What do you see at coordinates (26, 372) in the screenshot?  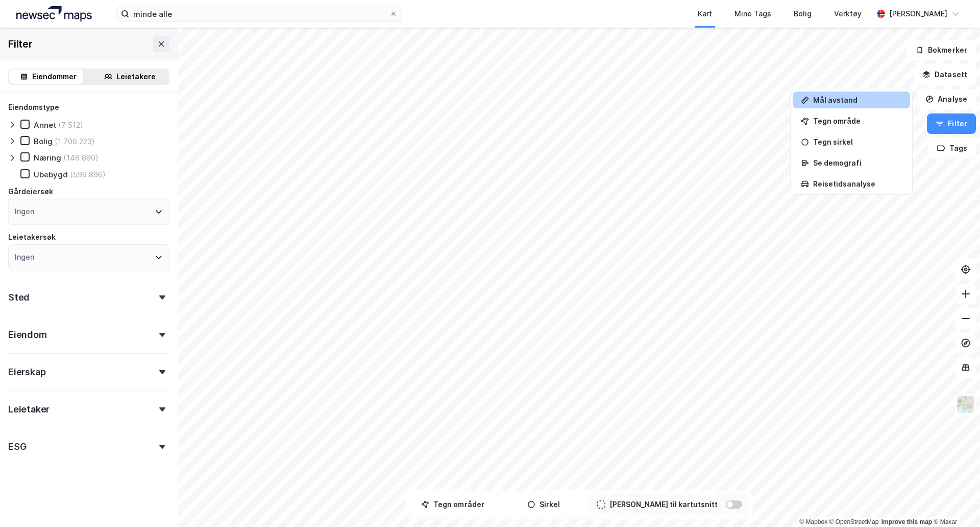 I see `div: Eierskap` at bounding box center [26, 372].